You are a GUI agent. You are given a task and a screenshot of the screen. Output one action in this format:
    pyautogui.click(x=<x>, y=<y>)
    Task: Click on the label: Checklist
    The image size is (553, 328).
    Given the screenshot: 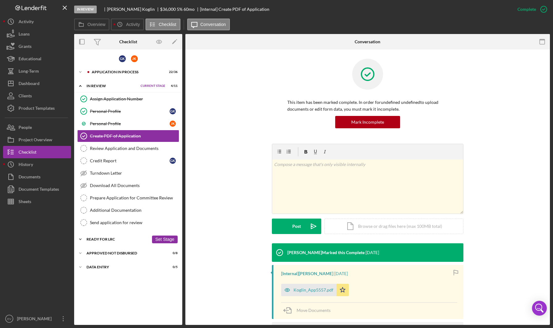 What is the action you would take?
    pyautogui.click(x=167, y=24)
    